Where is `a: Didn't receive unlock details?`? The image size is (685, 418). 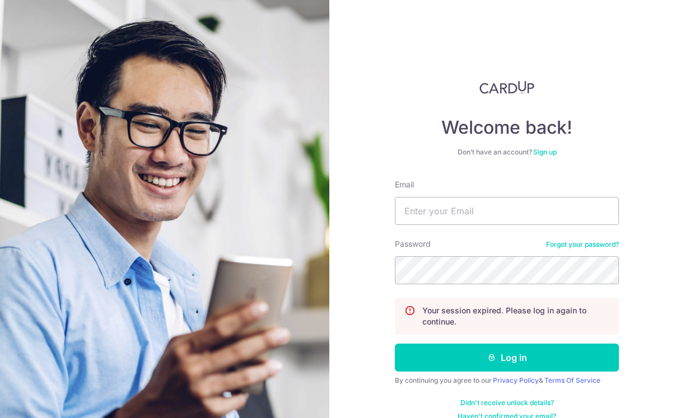 a: Didn't receive unlock details? is located at coordinates (507, 403).